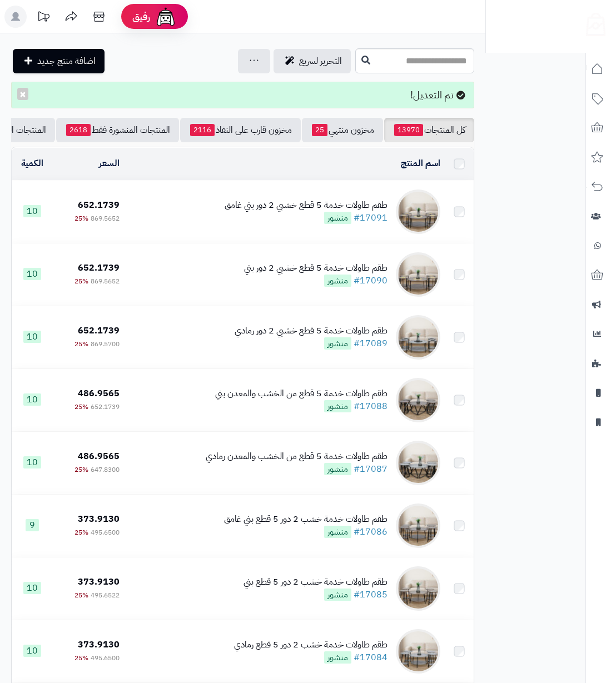 The height and width of the screenshot is (683, 616). I want to click on span: 647.8300, so click(105, 470).